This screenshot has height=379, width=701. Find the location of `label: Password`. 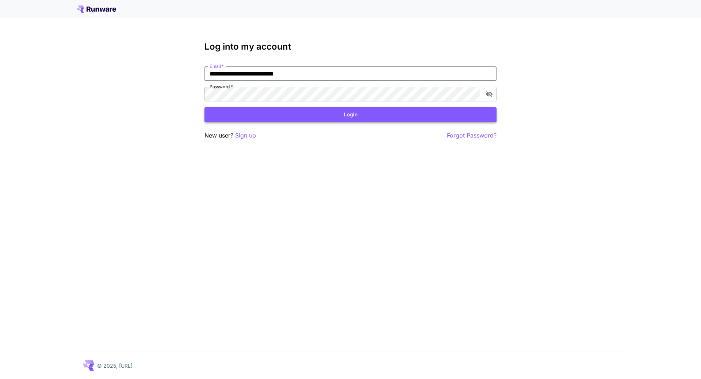

label: Password is located at coordinates (221, 87).